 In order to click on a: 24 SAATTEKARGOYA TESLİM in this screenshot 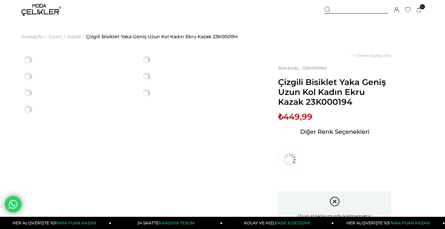, I will do `click(167, 223)`.